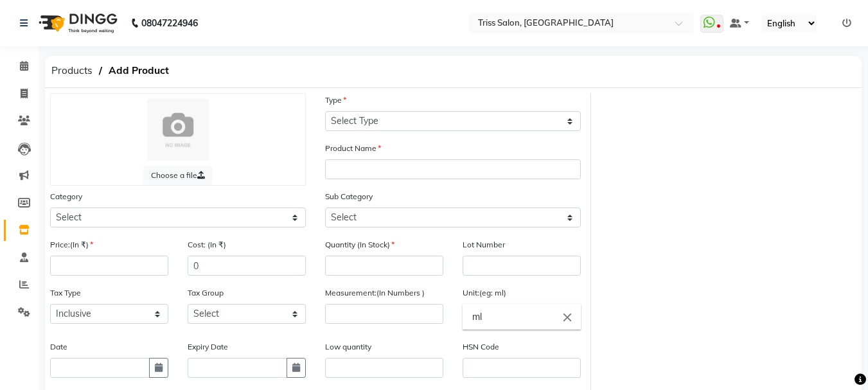 This screenshot has height=390, width=868. Describe the element at coordinates (207, 244) in the screenshot. I see `label: Cost: (In ₹)` at that location.